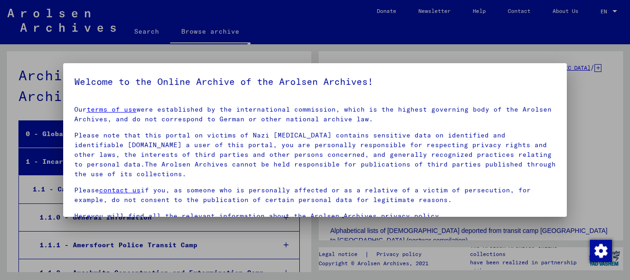  I want to click on h5: Welcome to the Online Archive of the Arolsen Archives!, so click(315, 82).